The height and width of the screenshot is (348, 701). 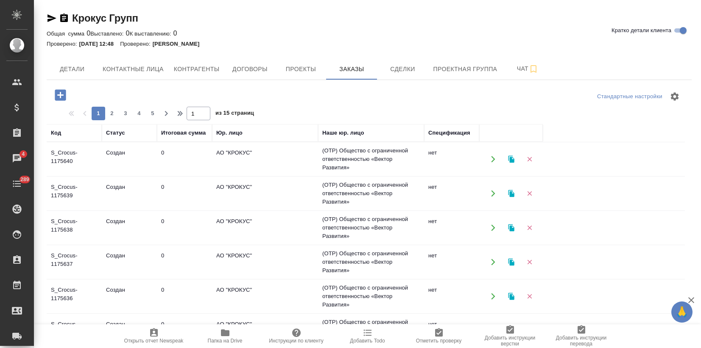 What do you see at coordinates (197, 69) in the screenshot?
I see `span: Контрагенты` at bounding box center [197, 69].